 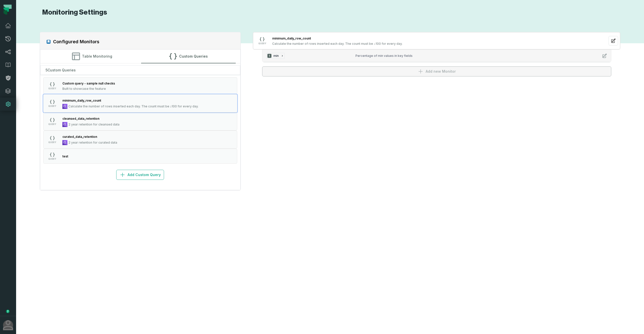 I want to click on button: QUERYBuilt to showcase the feature, so click(x=140, y=86).